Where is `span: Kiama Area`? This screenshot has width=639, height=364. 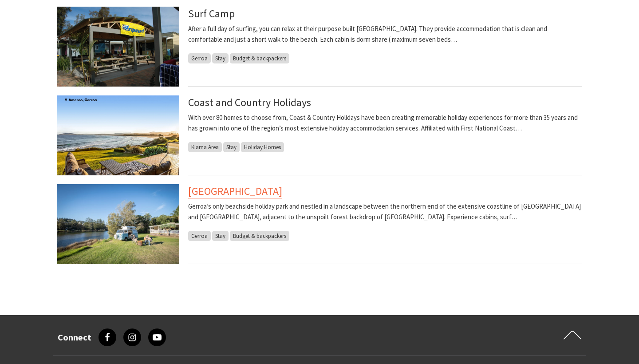
span: Kiama Area is located at coordinates (205, 147).